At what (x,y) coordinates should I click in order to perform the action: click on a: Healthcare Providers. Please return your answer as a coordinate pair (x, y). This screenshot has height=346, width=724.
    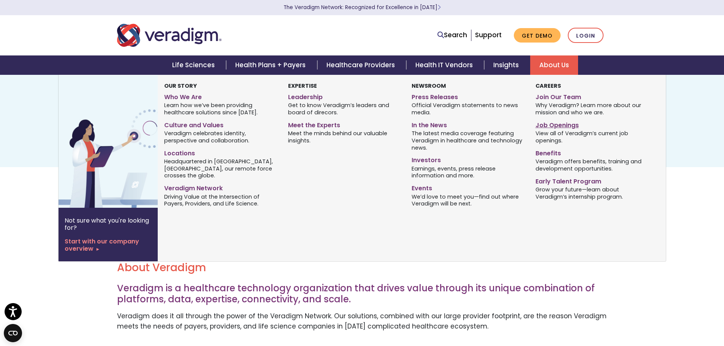
    Looking at the image, I should click on (362, 65).